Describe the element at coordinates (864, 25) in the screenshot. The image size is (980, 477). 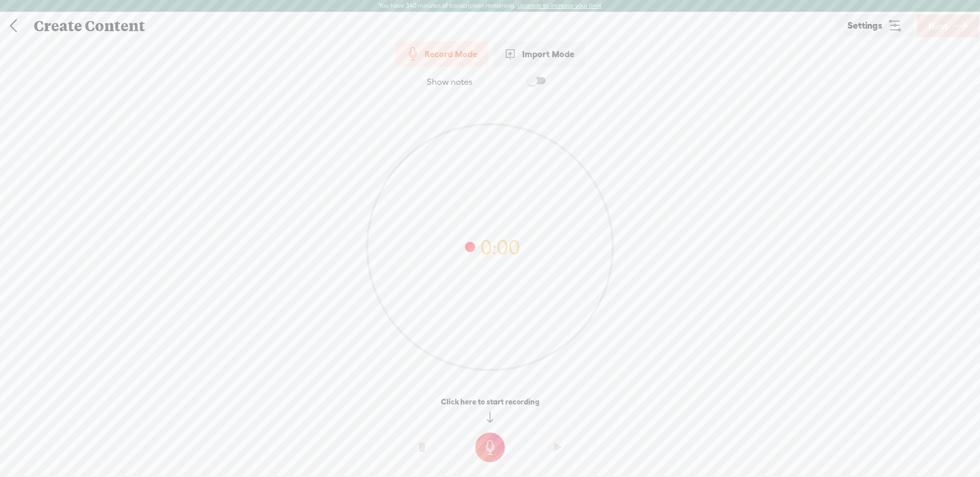
I see `span: Settings` at that location.